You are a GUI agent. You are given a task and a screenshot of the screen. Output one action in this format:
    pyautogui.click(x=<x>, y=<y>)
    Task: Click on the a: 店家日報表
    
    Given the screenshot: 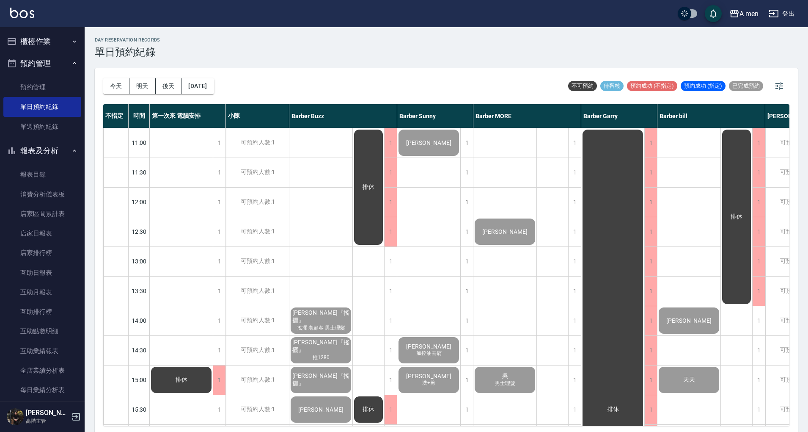 What is the action you would take?
    pyautogui.click(x=42, y=233)
    